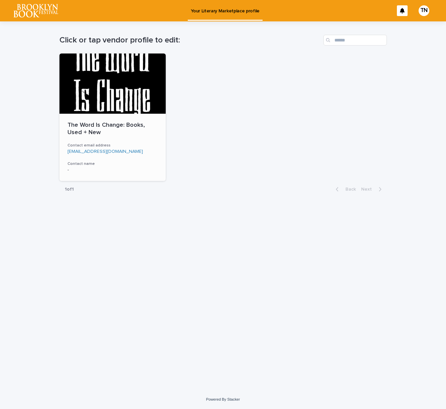 This screenshot has height=409, width=446. Describe the element at coordinates (36, 11) in the screenshot. I see `img: l65f3yHPToSKODuEVUav` at that location.